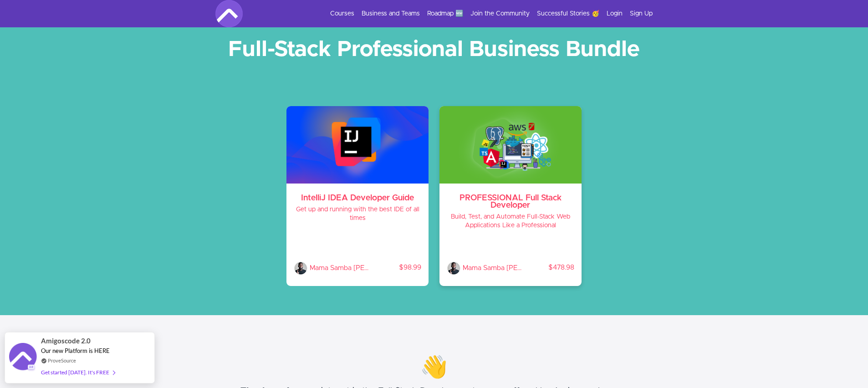 The width and height of the screenshot is (868, 388). Describe the element at coordinates (357, 145) in the screenshot. I see `img: feaUWTbQhKblocKl2ZaW_Screenshot+2024-06-17+at+17.32.02.png` at that location.